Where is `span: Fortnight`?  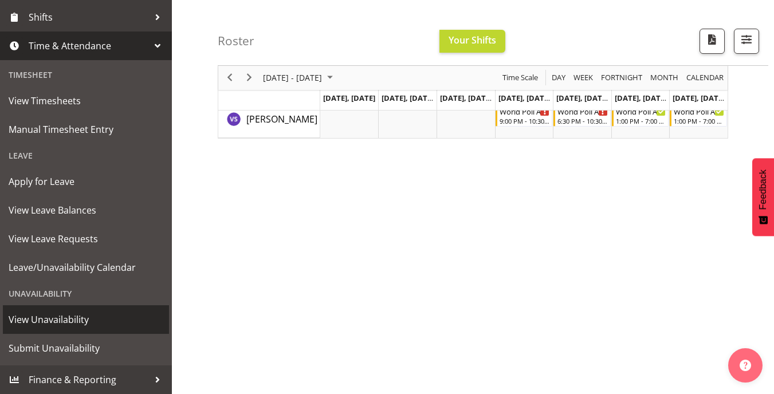
span: Fortnight is located at coordinates (622, 78).